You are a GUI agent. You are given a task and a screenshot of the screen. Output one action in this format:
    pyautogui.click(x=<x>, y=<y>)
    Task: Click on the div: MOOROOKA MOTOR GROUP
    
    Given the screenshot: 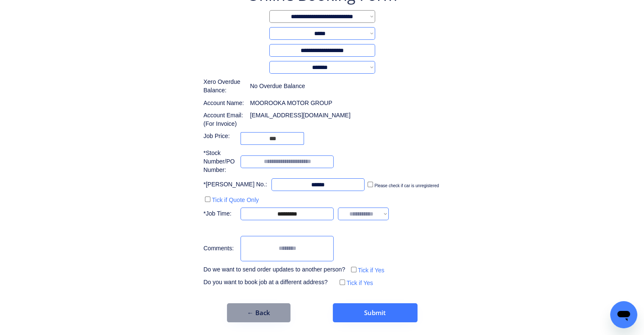 What is the action you would take?
    pyautogui.click(x=291, y=104)
    